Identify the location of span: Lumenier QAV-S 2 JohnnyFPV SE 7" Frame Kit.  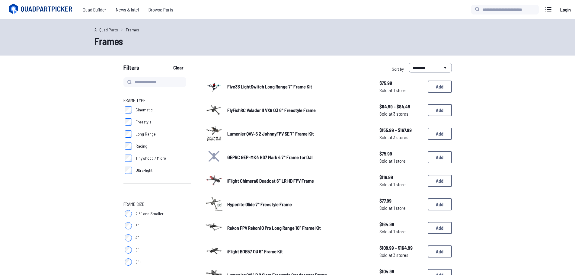
(270, 133).